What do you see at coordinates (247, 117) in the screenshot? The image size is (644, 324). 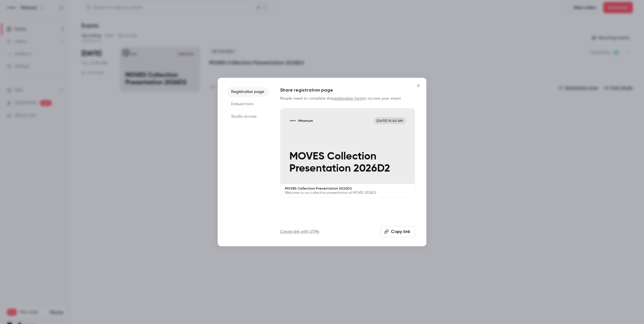 I see `li: Studio access` at bounding box center [247, 117].